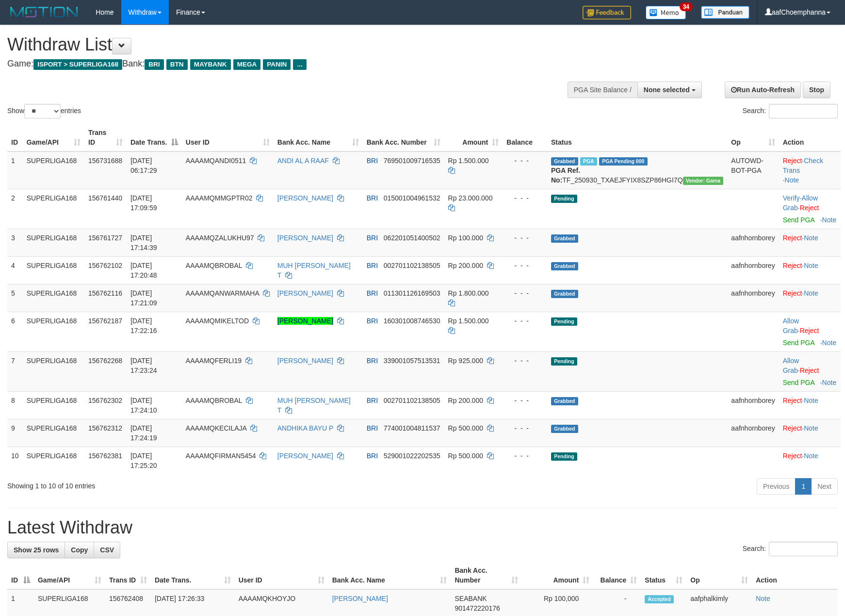 This screenshot has width=845, height=616. I want to click on th: Balance, so click(525, 137).